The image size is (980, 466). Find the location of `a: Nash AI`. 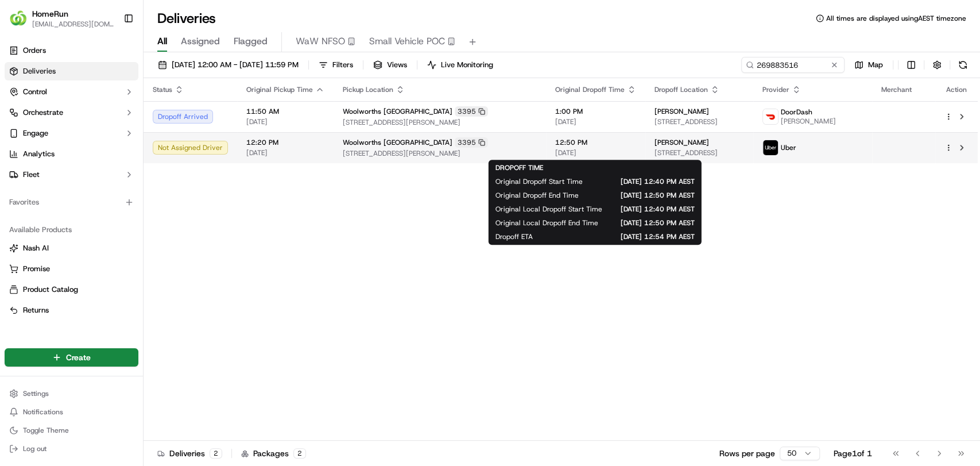

a: Nash AI is located at coordinates (72, 249).